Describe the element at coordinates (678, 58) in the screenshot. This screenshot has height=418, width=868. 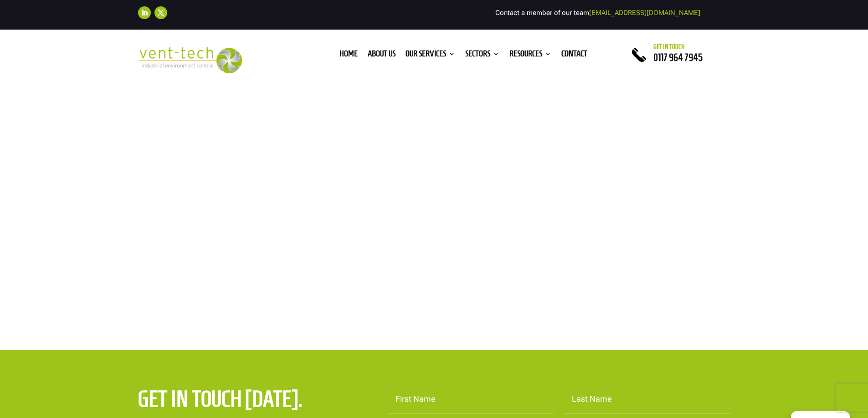
I see `span: 0117 964 7945` at that location.